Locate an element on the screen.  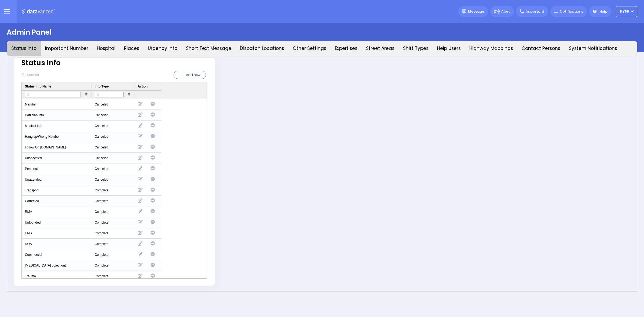
button: System Notifications is located at coordinates (593, 49).